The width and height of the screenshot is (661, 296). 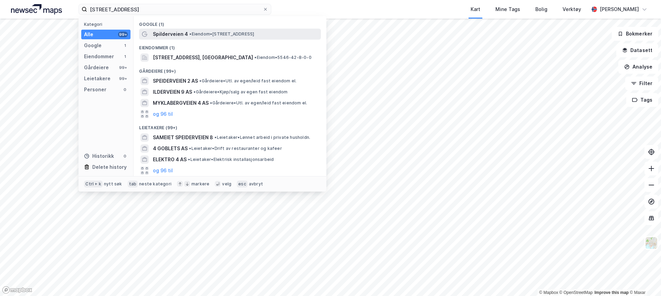 What do you see at coordinates (155, 184) in the screenshot?
I see `div: neste kategori` at bounding box center [155, 184].